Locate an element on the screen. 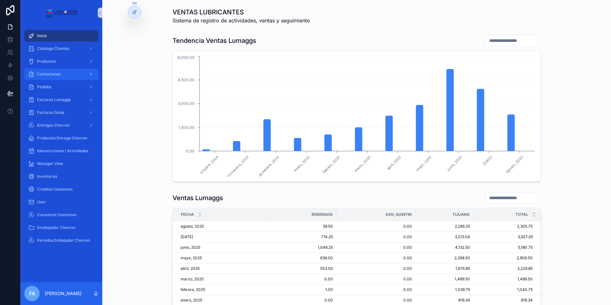 This screenshot has height=305, width=611. td: 3,213.04 is located at coordinates (445, 237).